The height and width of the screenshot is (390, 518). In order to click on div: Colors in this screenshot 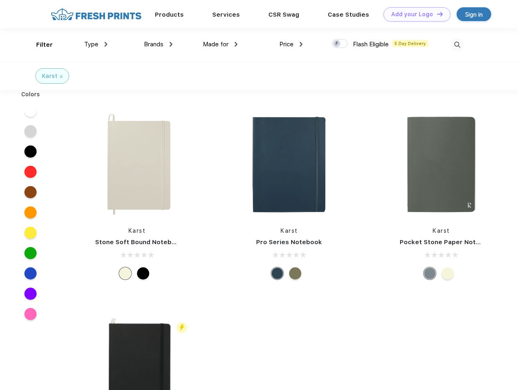, I will do `click(30, 94)`.